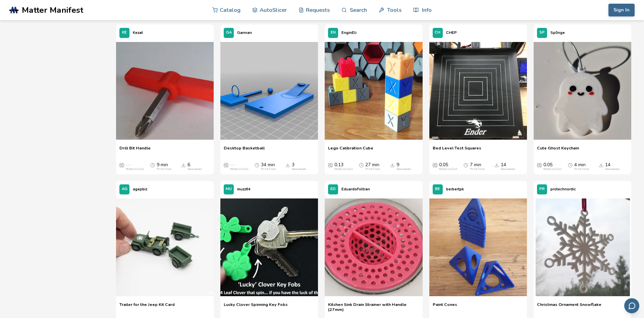 The height and width of the screenshot is (318, 644). What do you see at coordinates (373, 306) in the screenshot?
I see `a: Kitchen Sink Drain Strainer with Handle (27mm)` at bounding box center [373, 306].